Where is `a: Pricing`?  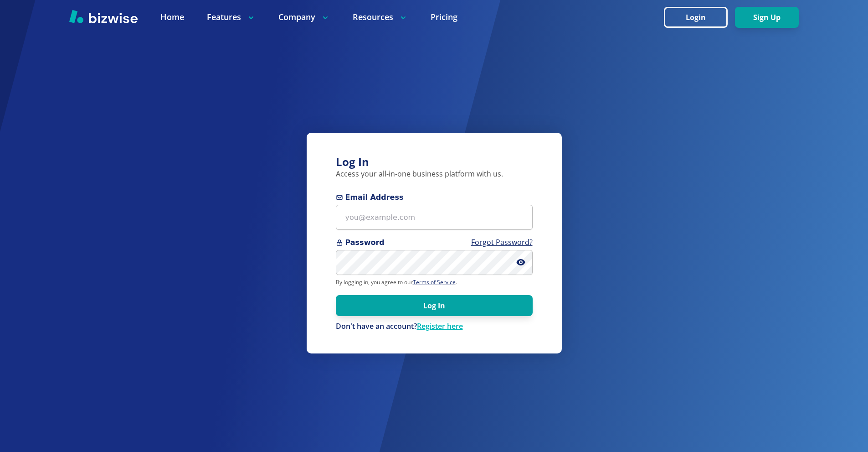
a: Pricing is located at coordinates (444, 17).